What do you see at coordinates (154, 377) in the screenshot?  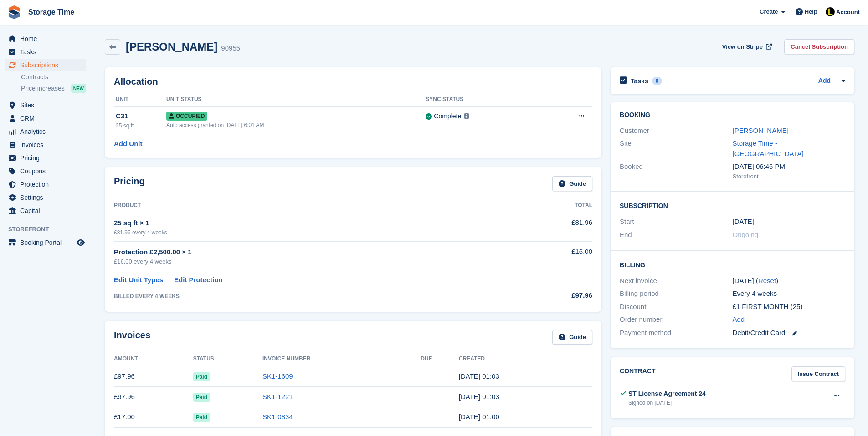 I see `td: £97.96` at bounding box center [154, 377].